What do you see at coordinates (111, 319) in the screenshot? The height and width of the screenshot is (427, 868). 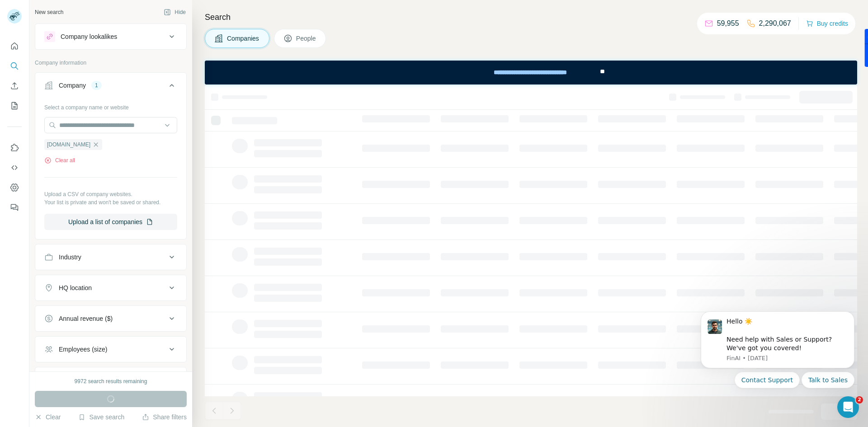 I see `button: Annual revenue ($)` at bounding box center [111, 319].